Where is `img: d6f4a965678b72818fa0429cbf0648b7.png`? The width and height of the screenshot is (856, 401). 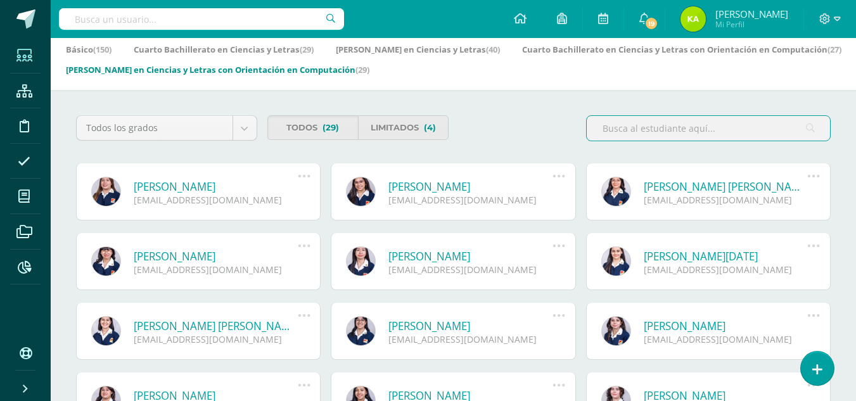
img: d6f4a965678b72818fa0429cbf0648b7.png is located at coordinates (693, 19).